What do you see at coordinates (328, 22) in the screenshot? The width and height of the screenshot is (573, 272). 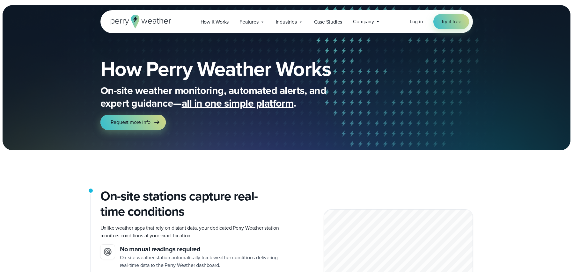 I see `span: Case Studies` at bounding box center [328, 22].